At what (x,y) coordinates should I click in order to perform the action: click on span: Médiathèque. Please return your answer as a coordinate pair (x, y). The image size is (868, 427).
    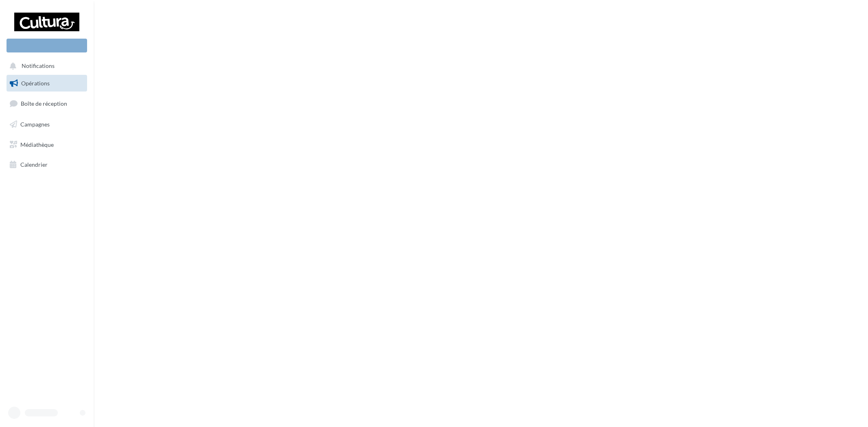
    Looking at the image, I should click on (37, 144).